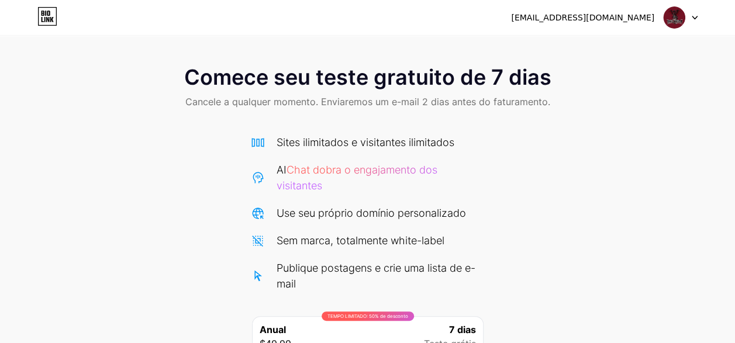 The height and width of the screenshot is (343, 735). Describe the element at coordinates (360, 240) in the screenshot. I see `div: Sem marca, totalmente white-label` at that location.